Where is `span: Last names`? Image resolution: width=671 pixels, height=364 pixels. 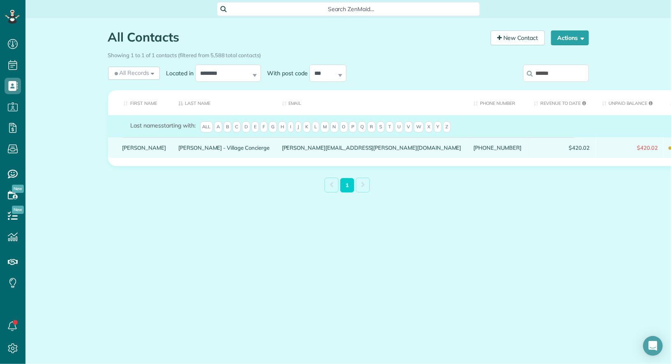
span: Last names is located at coordinates (146, 125).